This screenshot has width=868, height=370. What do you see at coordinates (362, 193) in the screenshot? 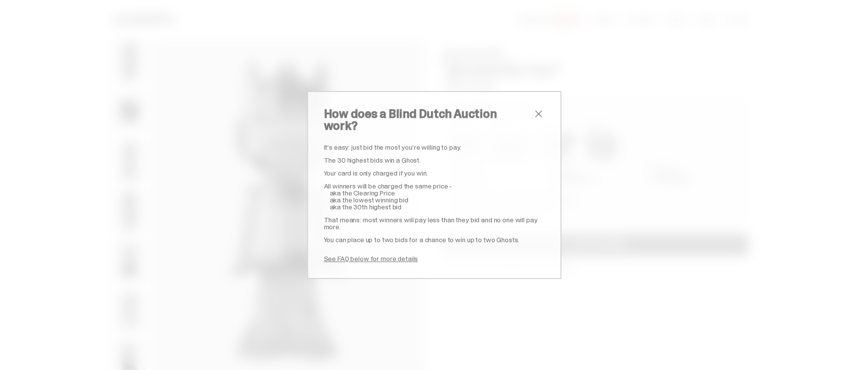
I see `span: aka the Clearing Price` at bounding box center [362, 193].